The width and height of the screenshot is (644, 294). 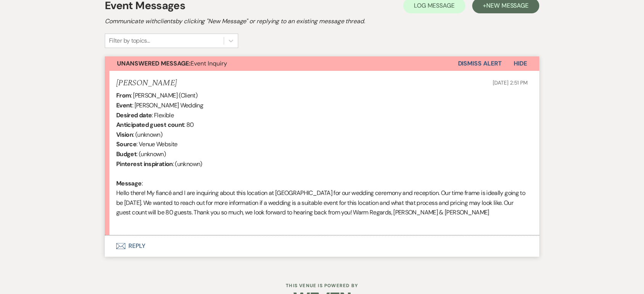 What do you see at coordinates (129, 183) in the screenshot?
I see `b: Message` at bounding box center [129, 183].